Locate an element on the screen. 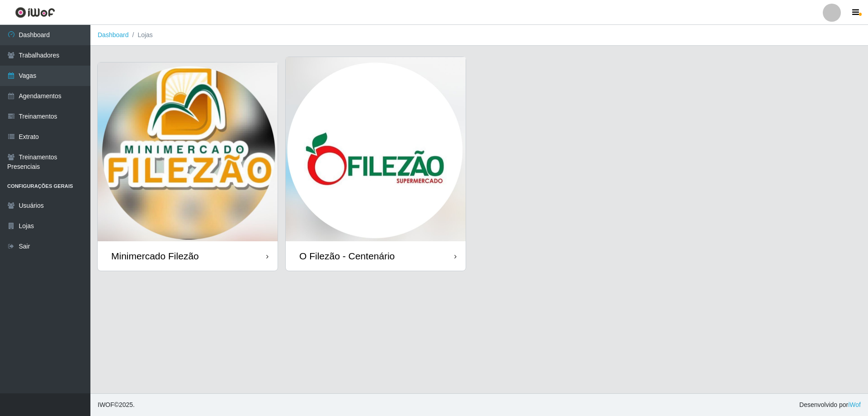 The width and height of the screenshot is (868, 416). div: O Filezão - Centenário is located at coordinates (347, 256).